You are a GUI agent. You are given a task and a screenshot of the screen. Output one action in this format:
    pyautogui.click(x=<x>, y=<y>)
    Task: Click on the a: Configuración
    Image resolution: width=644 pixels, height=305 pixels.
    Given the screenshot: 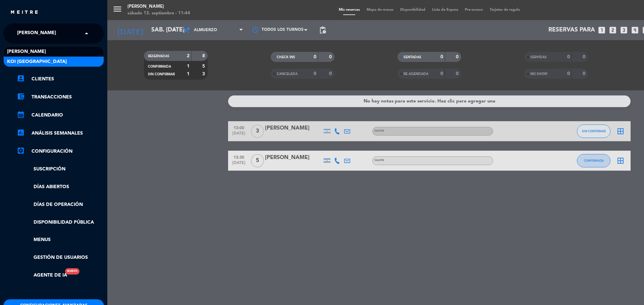 What is the action you would take?
    pyautogui.click(x=60, y=151)
    